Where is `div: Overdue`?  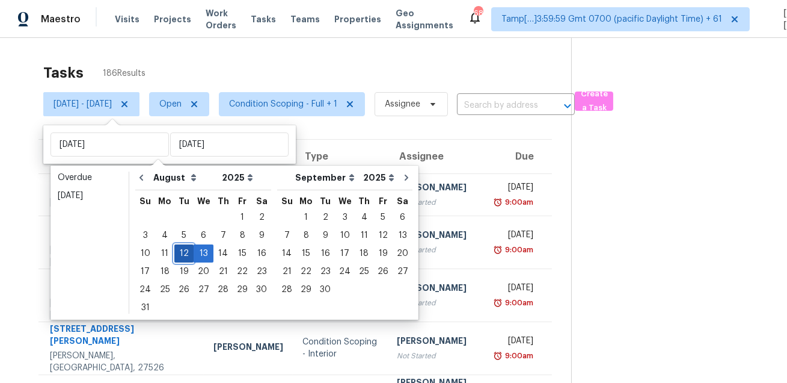 div: Overdue is located at coordinates (90, 177).